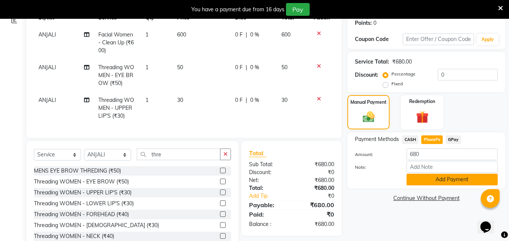 The width and height of the screenshot is (509, 241). I want to click on div: Balance :, so click(267, 224).